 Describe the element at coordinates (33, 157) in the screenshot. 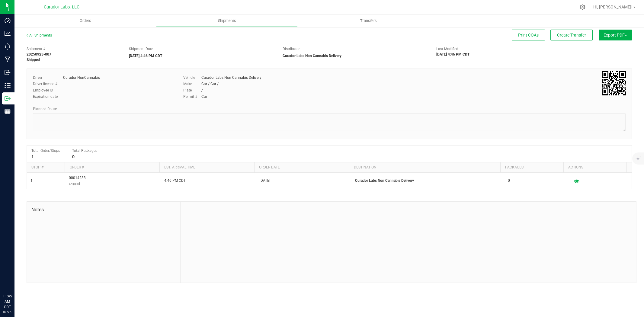

I see `strong: 1` at that location.